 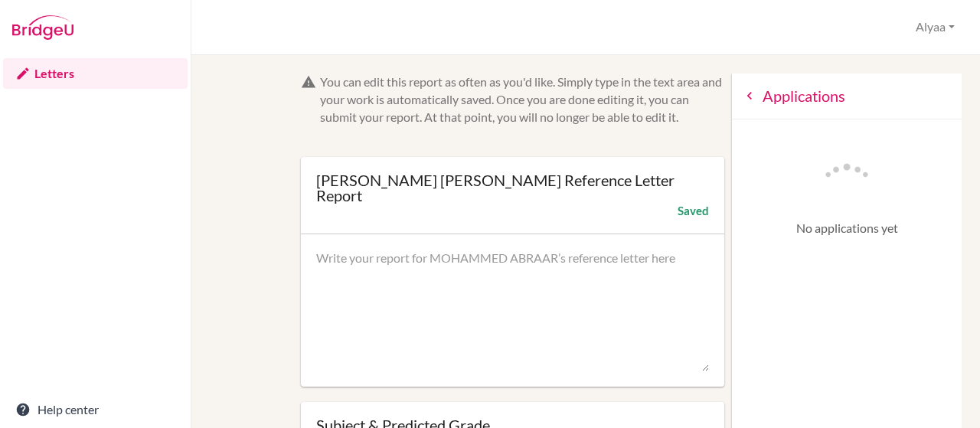 What do you see at coordinates (847, 228) in the screenshot?
I see `p: No applications yet` at bounding box center [847, 228].